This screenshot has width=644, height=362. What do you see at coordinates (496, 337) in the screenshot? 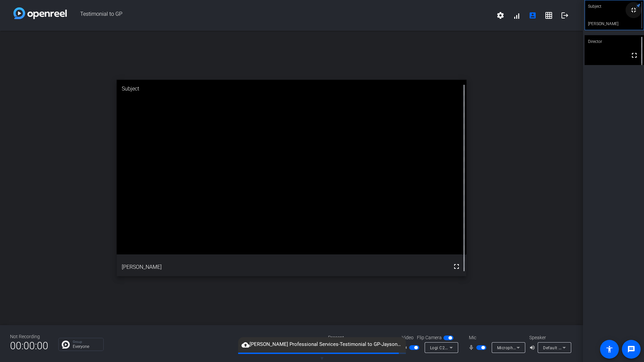
I see `div: Mic` at bounding box center [496, 337].